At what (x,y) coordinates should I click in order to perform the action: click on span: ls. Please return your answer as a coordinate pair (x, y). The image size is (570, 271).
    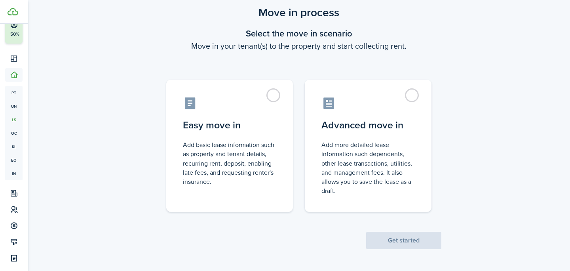
    Looking at the image, I should click on (14, 120).